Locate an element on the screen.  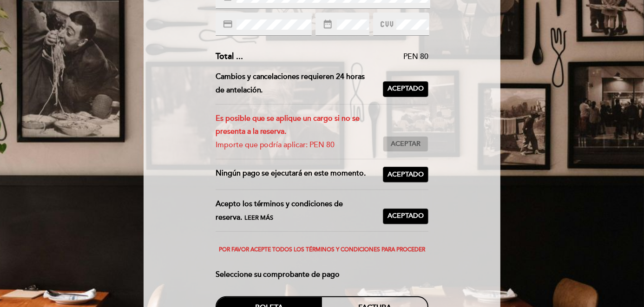
i: credit_card is located at coordinates (228, 24).